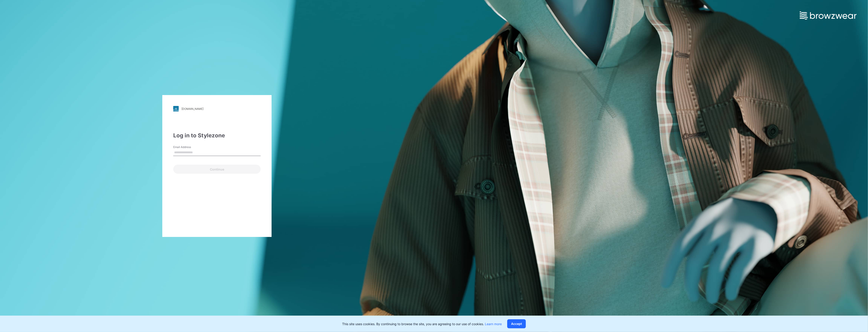  What do you see at coordinates (516, 324) in the screenshot?
I see `button: Accept` at bounding box center [516, 324].